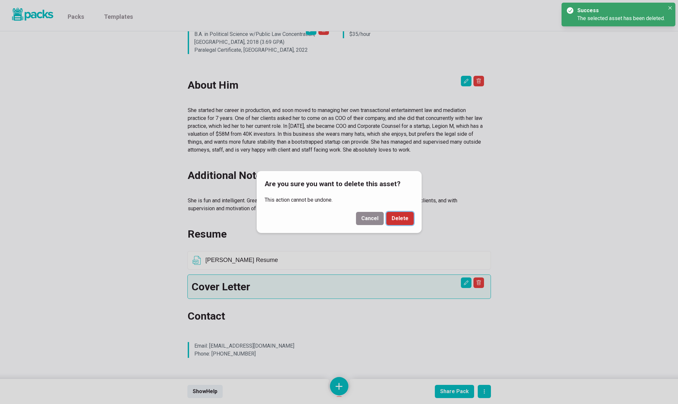 This screenshot has height=404, width=678. I want to click on div: Success, so click(619, 11).